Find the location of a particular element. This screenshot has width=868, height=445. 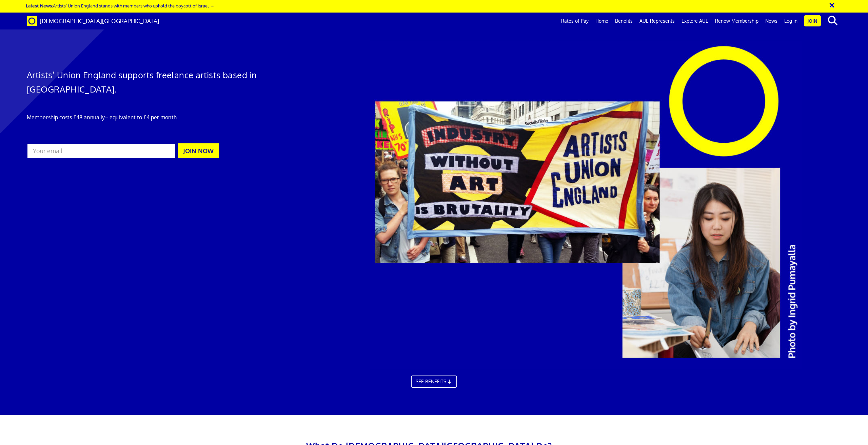

button: search is located at coordinates (832, 21).